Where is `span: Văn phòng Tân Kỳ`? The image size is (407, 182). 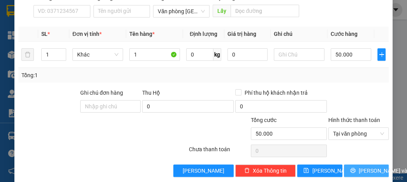 span: Văn phòng Tân Kỳ is located at coordinates (181, 11).